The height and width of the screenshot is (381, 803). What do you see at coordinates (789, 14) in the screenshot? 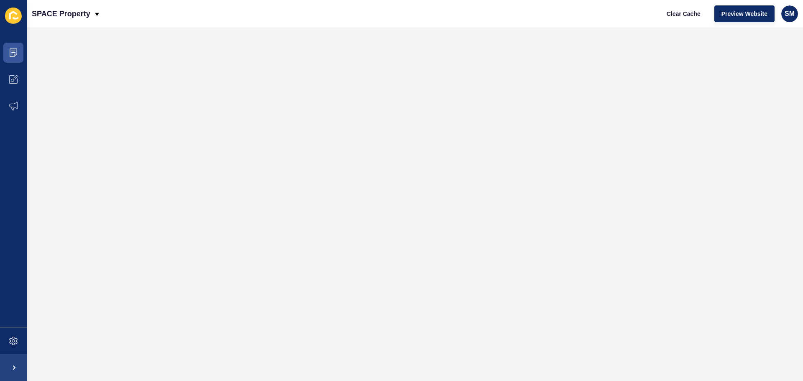
I see `span: SM` at bounding box center [789, 14].